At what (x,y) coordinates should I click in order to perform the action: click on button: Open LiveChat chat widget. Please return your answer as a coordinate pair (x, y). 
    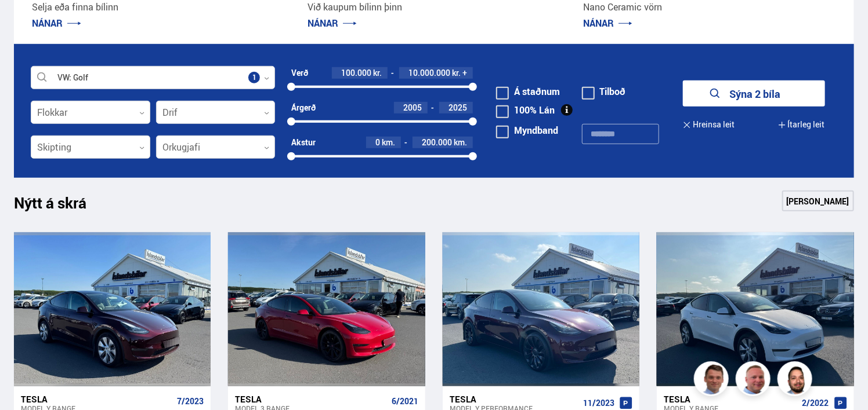
    Looking at the image, I should click on (27, 22).